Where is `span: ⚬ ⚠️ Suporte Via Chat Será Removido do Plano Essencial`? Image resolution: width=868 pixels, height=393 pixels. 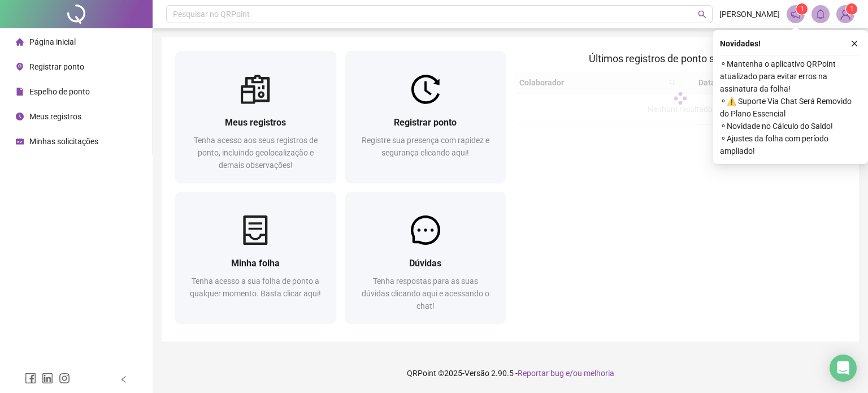
span: ⚬ ⚠️ Suporte Via Chat Será Removido do Plano Essencial is located at coordinates (791, 107).